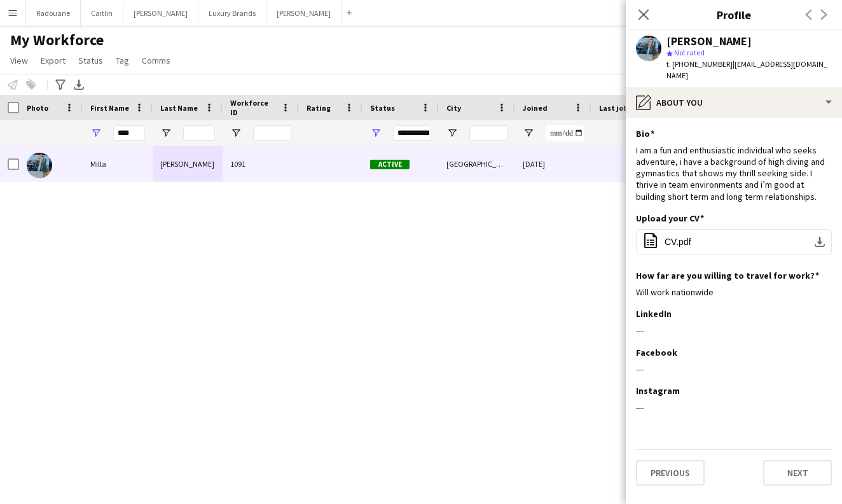 This screenshot has height=504, width=842. Describe the element at coordinates (390, 164) in the screenshot. I see `span: Active` at that location.